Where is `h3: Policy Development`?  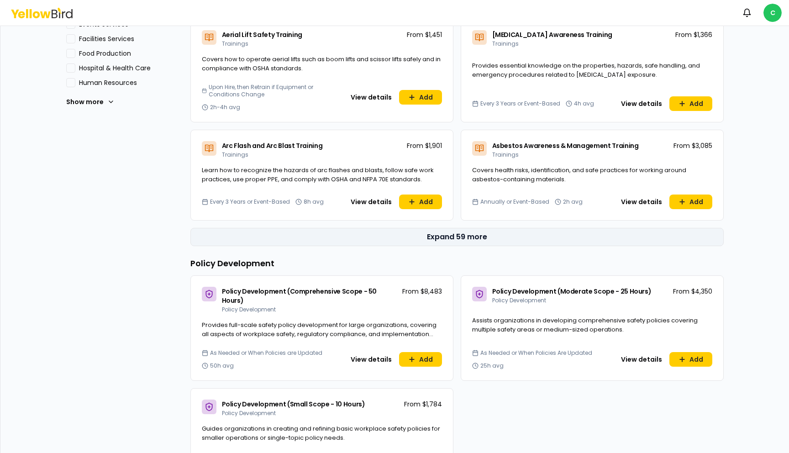
h3: Policy Development is located at coordinates (457, 263).